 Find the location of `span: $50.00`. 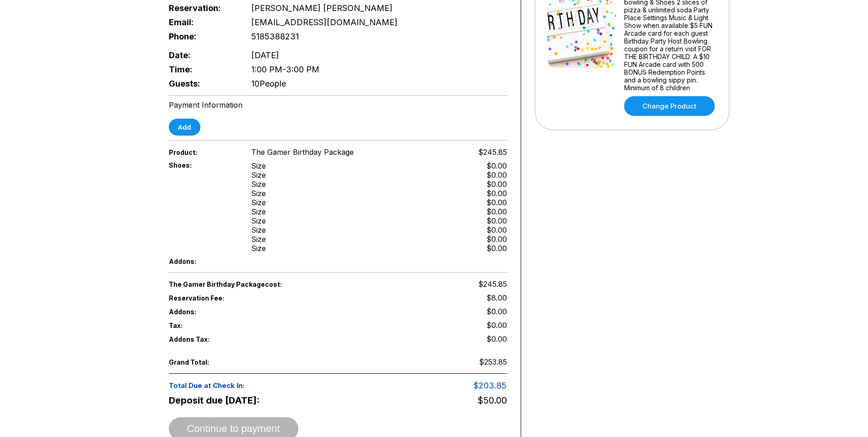

span: $50.00 is located at coordinates (492, 401).